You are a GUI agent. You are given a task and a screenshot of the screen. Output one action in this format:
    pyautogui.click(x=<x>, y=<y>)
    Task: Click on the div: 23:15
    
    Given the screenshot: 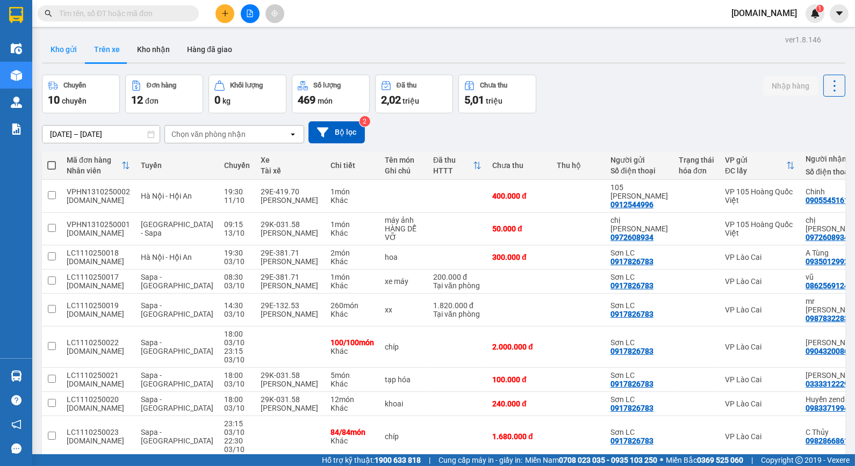 What is the action you would take?
    pyautogui.click(x=237, y=351)
    